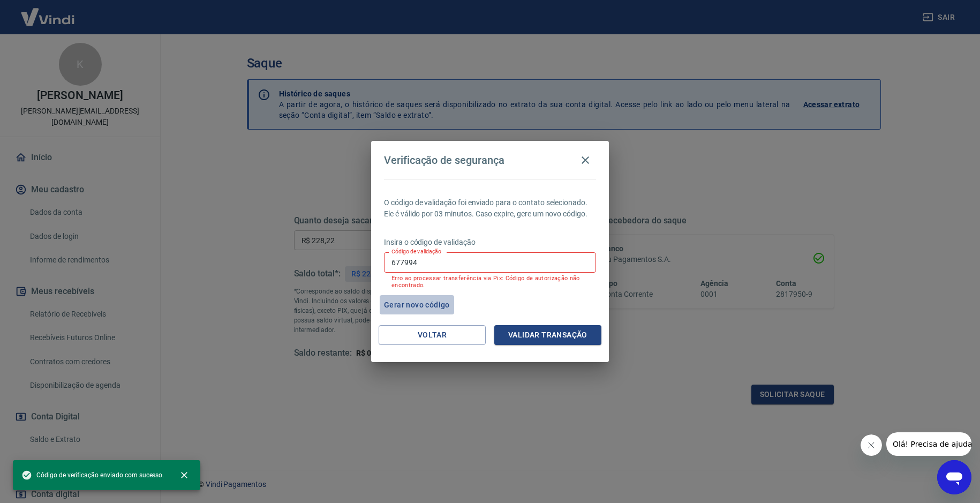 The height and width of the screenshot is (503, 980). Describe the element at coordinates (490, 209) in the screenshot. I see `p: O código de validação foi enviado para o contato selecionado. Ele é válido por 03 minutos. Caso e...` at that location.